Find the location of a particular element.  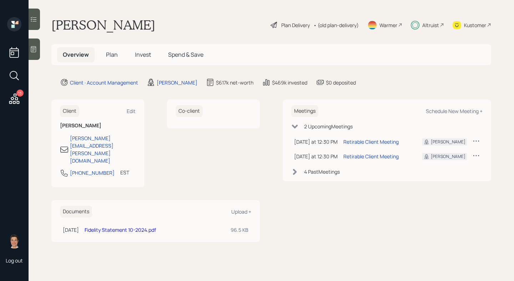

h6: Documents is located at coordinates (76, 211).